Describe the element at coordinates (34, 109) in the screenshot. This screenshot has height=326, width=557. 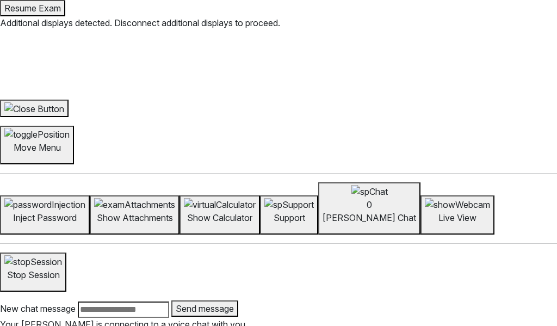
I see `img: Close Button` at that location.